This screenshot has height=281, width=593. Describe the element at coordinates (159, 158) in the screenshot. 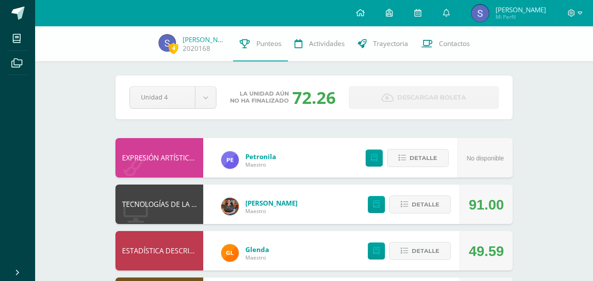

I see `div: EXPRESIÓN ARTÍSTICA (MOVIMIENTO)` at that location.